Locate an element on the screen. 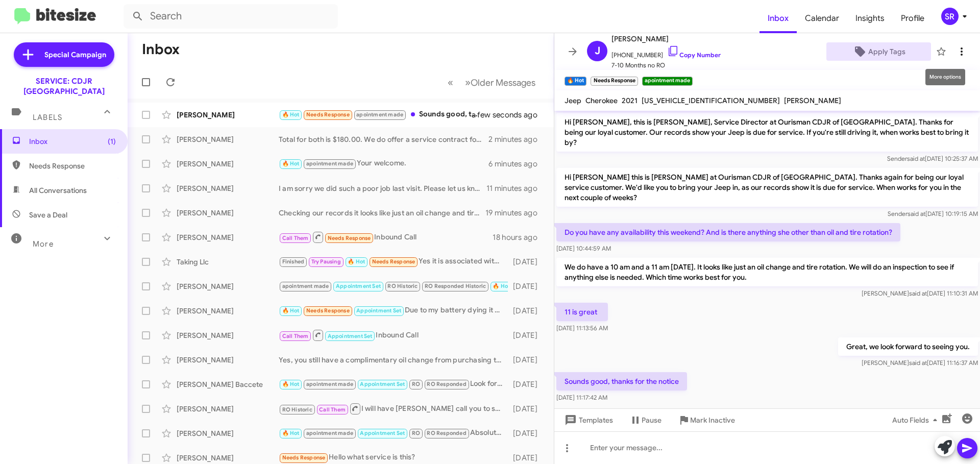 The height and width of the screenshot is (464, 980). div: Absolutely, look forward to seeing you. is located at coordinates (393, 433).